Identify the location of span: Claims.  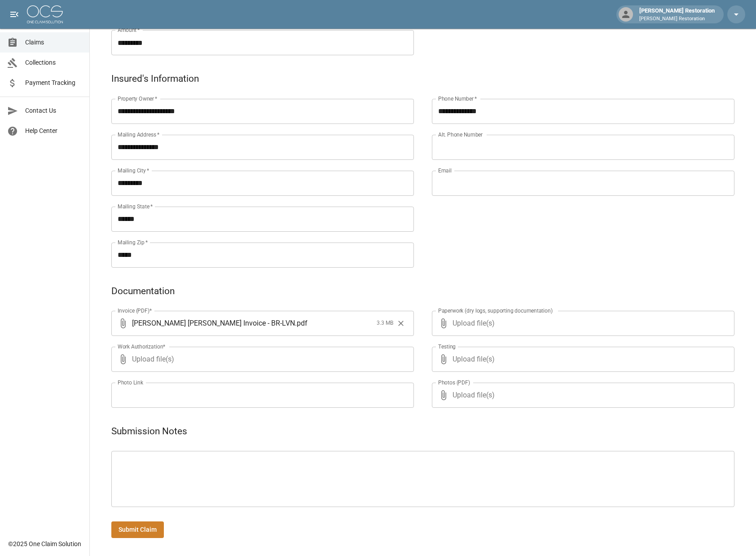
(53, 42).